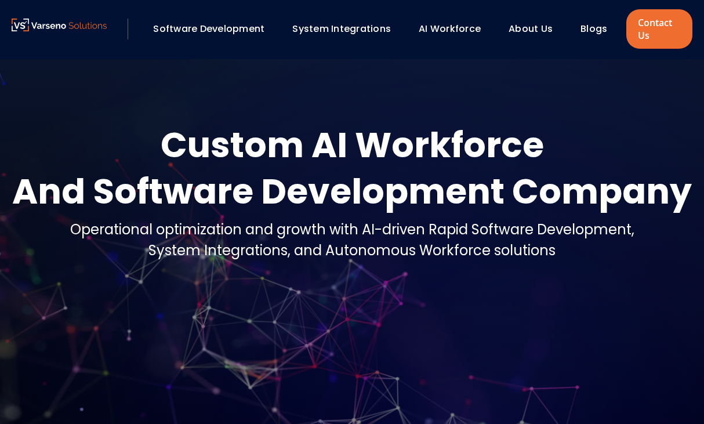  Describe the element at coordinates (352, 250) in the screenshot. I see `div: System Integrations, and Autonomous Workforce solutions` at that location.